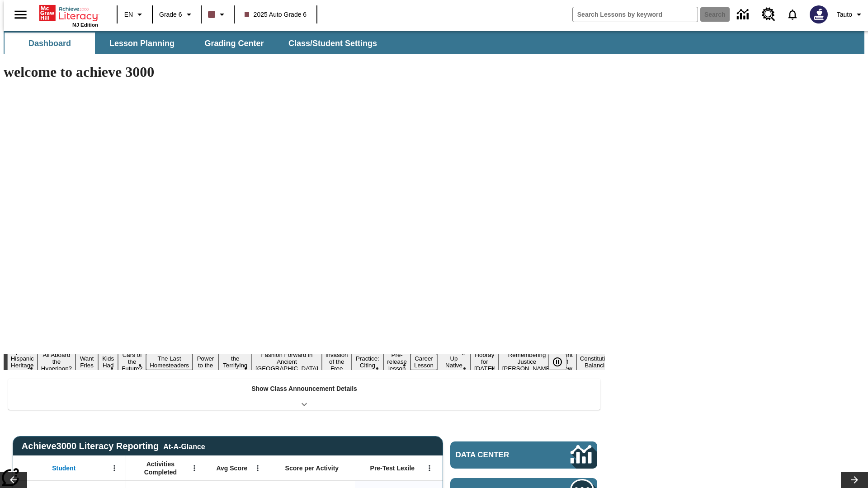 The height and width of the screenshot is (488, 868). Describe the element at coordinates (68, 15) in the screenshot. I see `div: Home` at that location.